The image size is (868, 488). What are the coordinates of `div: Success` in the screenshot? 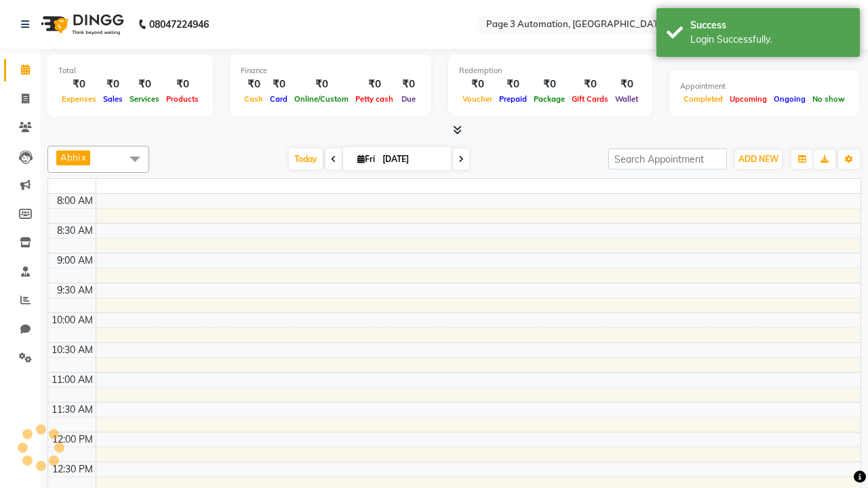 It's located at (770, 25).